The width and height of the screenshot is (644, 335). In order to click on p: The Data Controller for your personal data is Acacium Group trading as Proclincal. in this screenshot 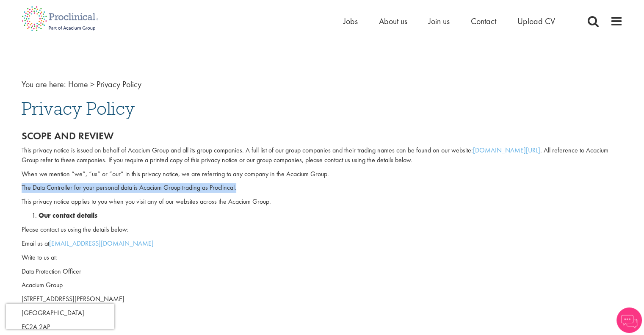, I will do `click(322, 188)`.